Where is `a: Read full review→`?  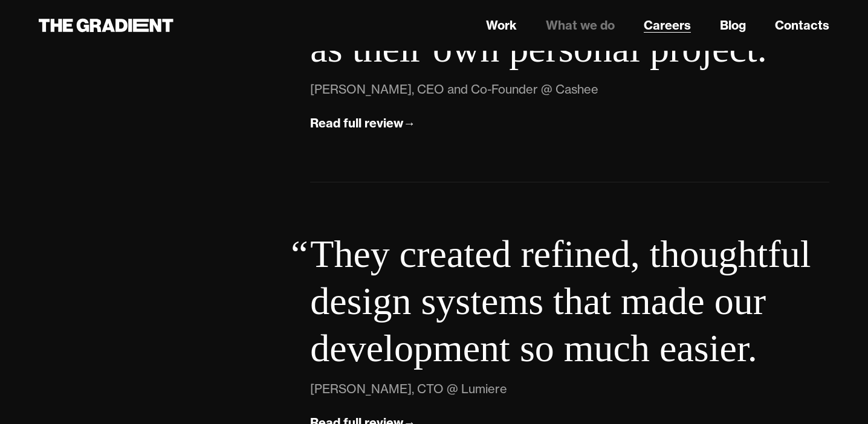 a: Read full review→ is located at coordinates (363, 123).